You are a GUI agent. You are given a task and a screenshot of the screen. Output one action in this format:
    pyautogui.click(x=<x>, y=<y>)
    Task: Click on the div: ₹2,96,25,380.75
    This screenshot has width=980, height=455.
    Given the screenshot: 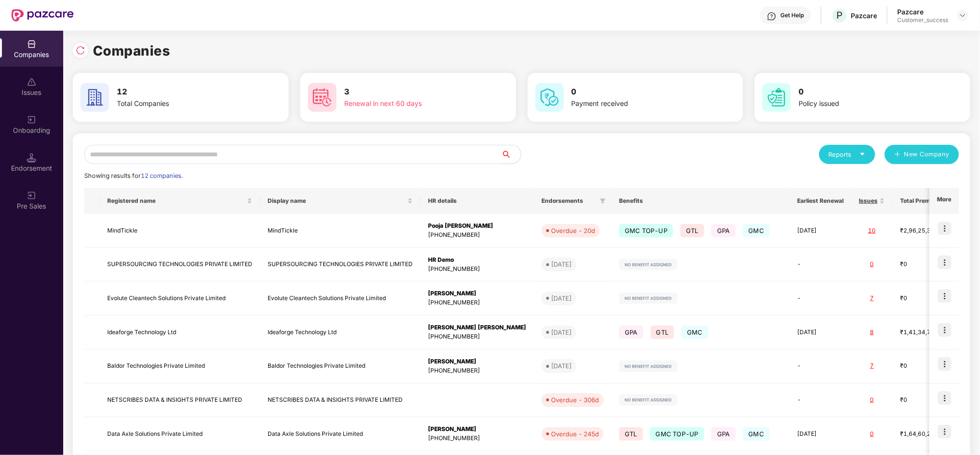 What is the action you would take?
    pyautogui.click(x=924, y=231)
    